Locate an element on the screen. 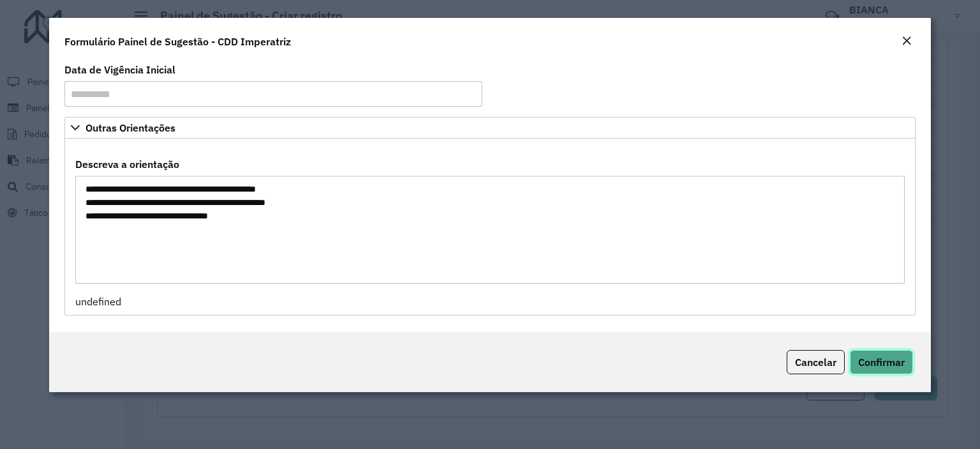 Image resolution: width=980 pixels, height=449 pixels. span: Confirmar is located at coordinates (882, 362).